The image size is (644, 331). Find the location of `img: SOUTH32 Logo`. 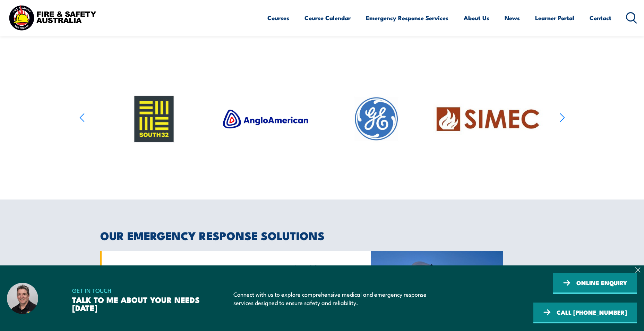

img: SOUTH32 Logo is located at coordinates (154, 119).